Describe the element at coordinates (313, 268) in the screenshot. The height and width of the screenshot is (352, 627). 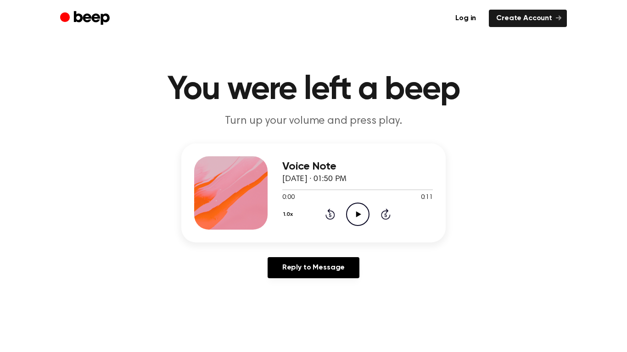
I see `a: Reply to Message` at that location.